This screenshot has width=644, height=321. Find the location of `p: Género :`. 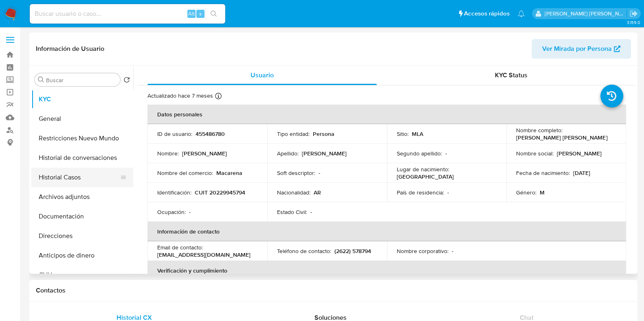

p: Género : is located at coordinates (526, 192).